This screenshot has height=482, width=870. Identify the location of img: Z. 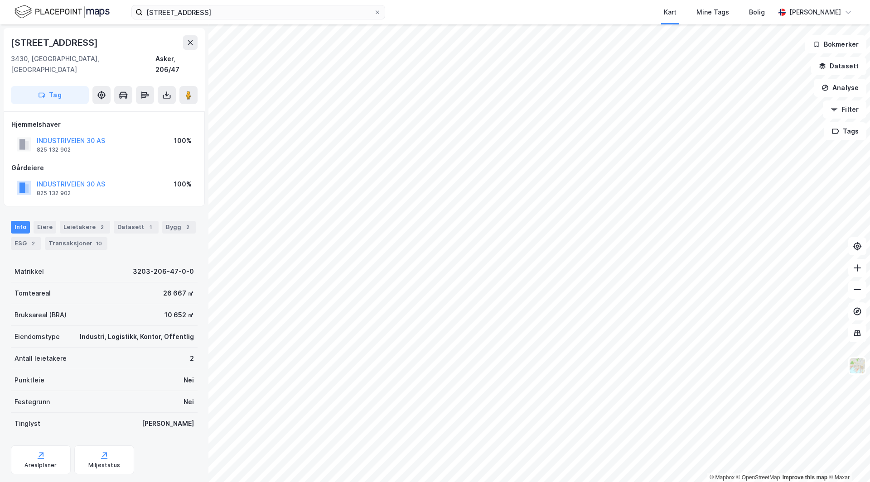
(857, 366).